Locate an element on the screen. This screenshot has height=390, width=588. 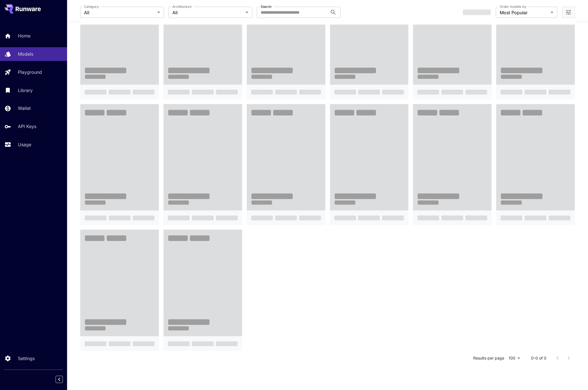
p: Results per page is located at coordinates (489, 358).